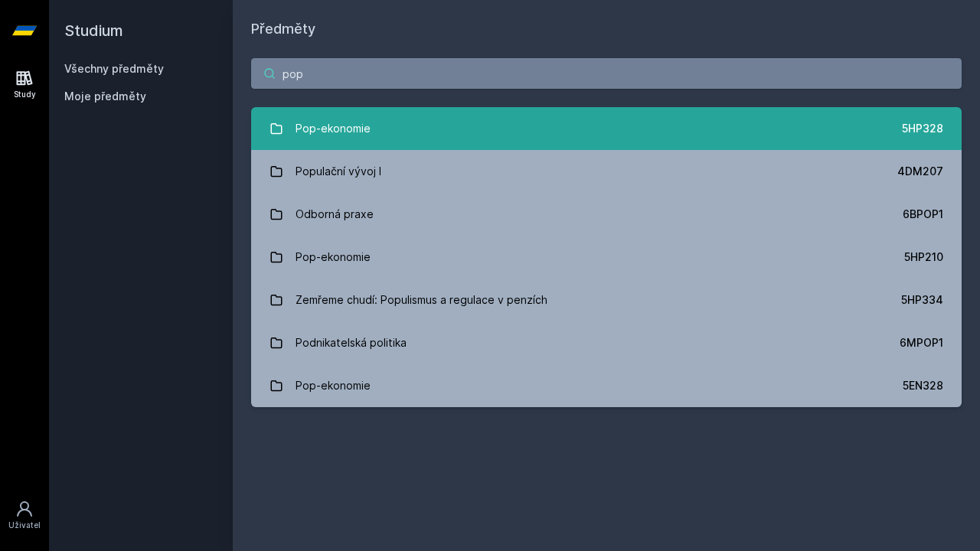 Image resolution: width=980 pixels, height=551 pixels. Describe the element at coordinates (105, 96) in the screenshot. I see `span: Moje předměty` at that location.